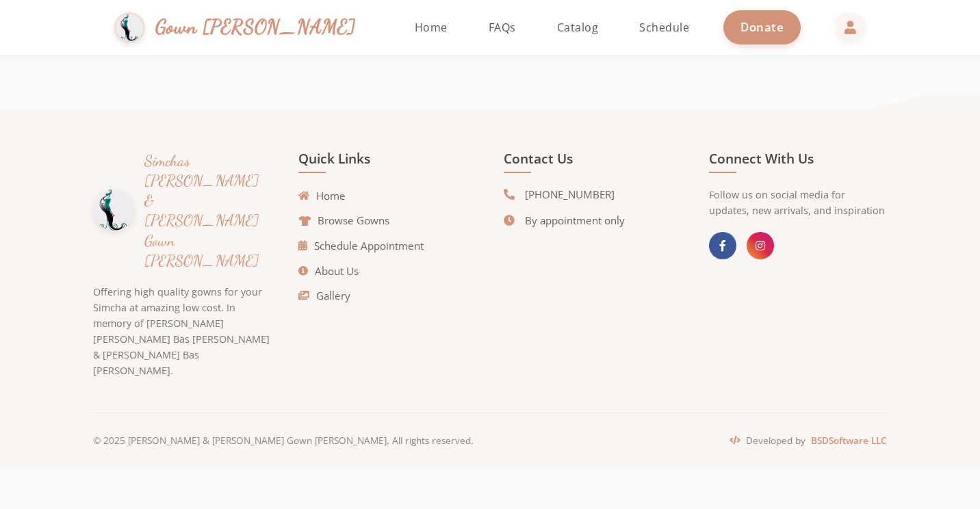  I want to click on a: Gallery, so click(325, 295).